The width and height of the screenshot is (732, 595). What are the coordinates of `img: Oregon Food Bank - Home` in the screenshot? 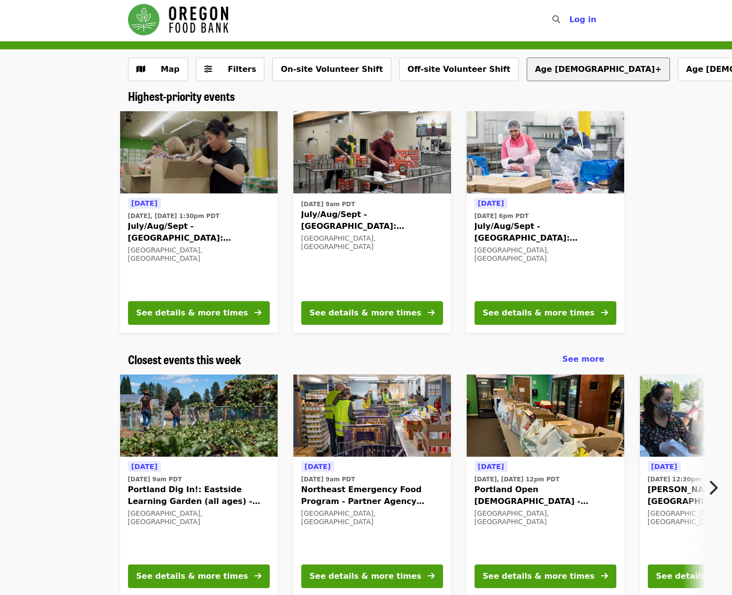 It's located at (178, 20).